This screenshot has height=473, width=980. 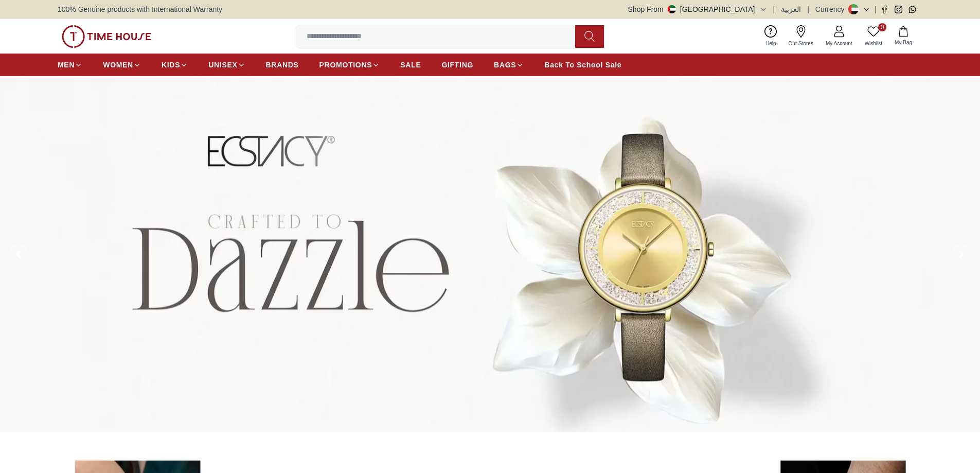 What do you see at coordinates (504, 65) in the screenshot?
I see `span: BAGS` at bounding box center [504, 65].